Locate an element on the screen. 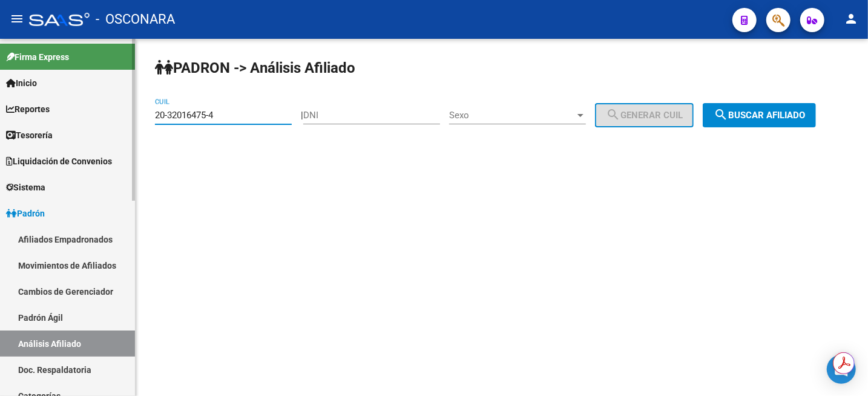 This screenshot has width=868, height=396. button: Buscar afiliado is located at coordinates (759, 115).